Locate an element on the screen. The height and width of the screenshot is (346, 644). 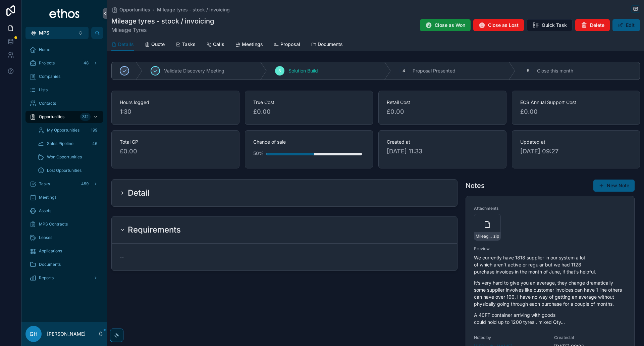
span: Delete is located at coordinates (597, 25).